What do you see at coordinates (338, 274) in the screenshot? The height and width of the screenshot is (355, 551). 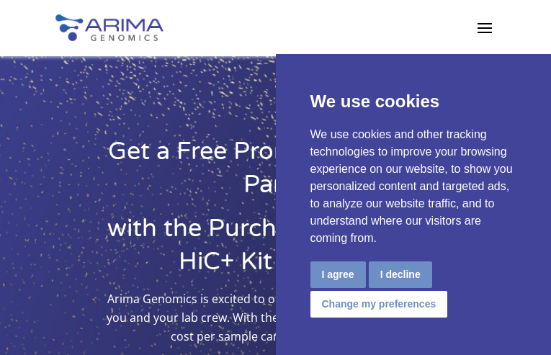 I see `button: I agree` at bounding box center [338, 274].